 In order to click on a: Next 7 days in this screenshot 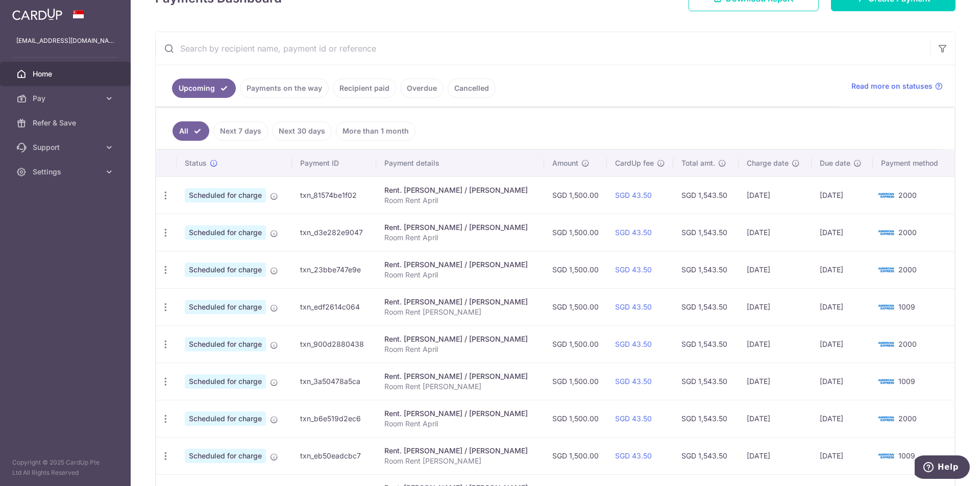, I will do `click(241, 131)`.